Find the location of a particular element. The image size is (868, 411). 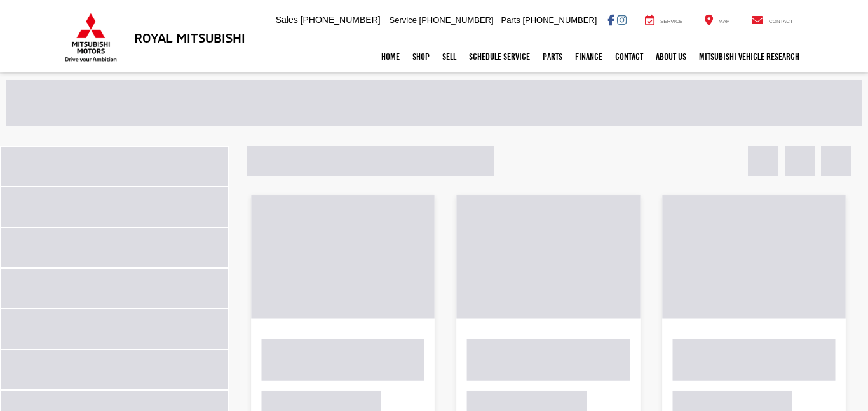

img: Mitsubishi is located at coordinates (91, 38).